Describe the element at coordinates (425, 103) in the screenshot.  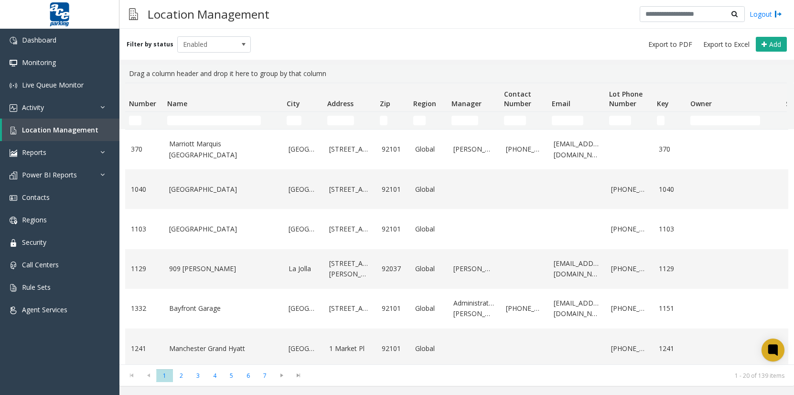
I see `span: Region` at that location.